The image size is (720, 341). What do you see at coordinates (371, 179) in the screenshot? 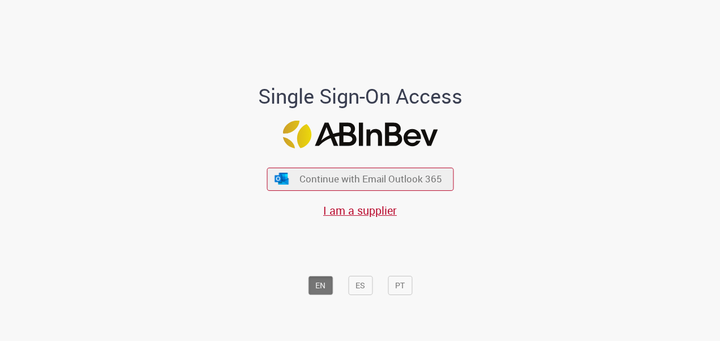
I see `span: Continue with Email Outlook 365` at bounding box center [371, 179].